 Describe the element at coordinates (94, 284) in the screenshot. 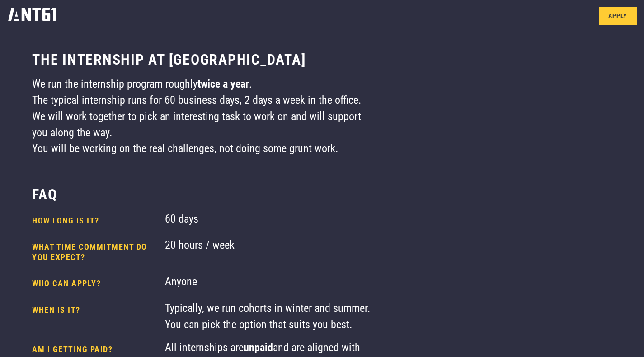

I see `h4: Who can apply?` at that location.